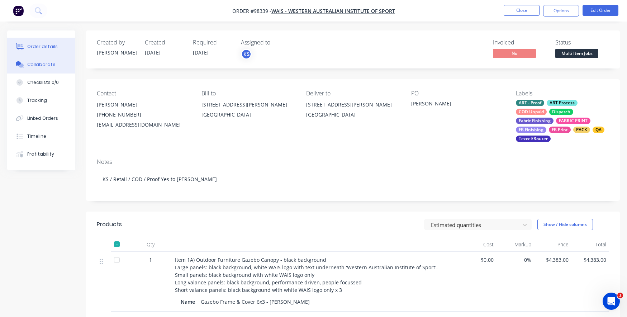 This screenshot has width=627, height=317. Describe the element at coordinates (582, 42) in the screenshot. I see `div: Status` at that location.